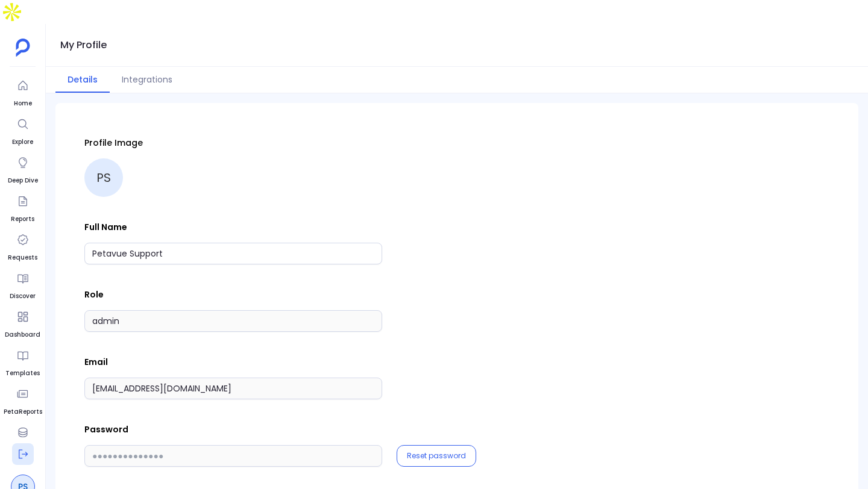  Describe the element at coordinates (457, 430) in the screenshot. I see `p: Password` at that location.